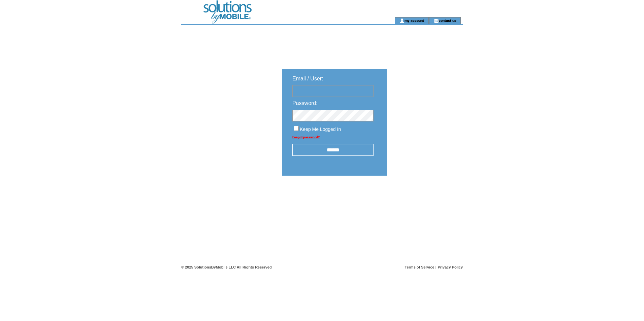  Describe the element at coordinates (305, 103) in the screenshot. I see `span: Password:` at that location.